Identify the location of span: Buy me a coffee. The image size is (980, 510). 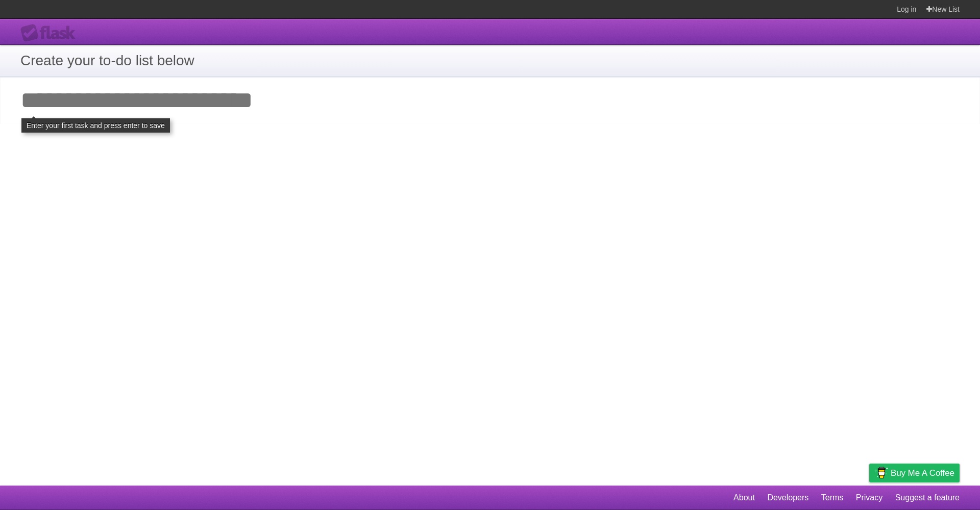
(922, 473).